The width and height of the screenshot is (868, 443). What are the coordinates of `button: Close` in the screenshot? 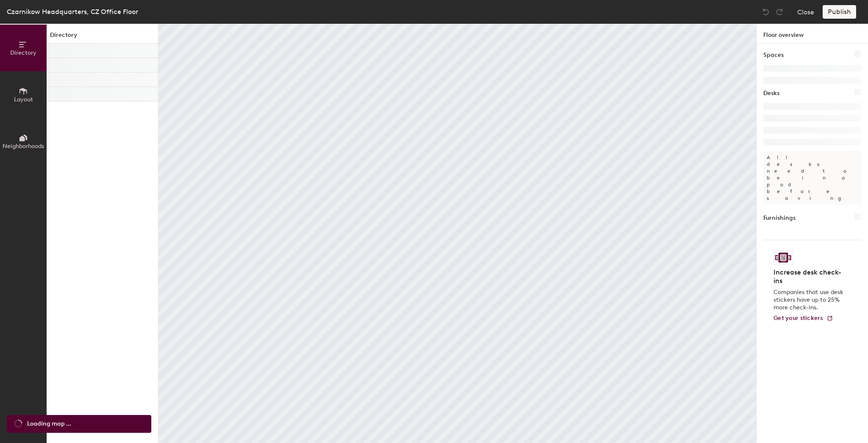 It's located at (806, 12).